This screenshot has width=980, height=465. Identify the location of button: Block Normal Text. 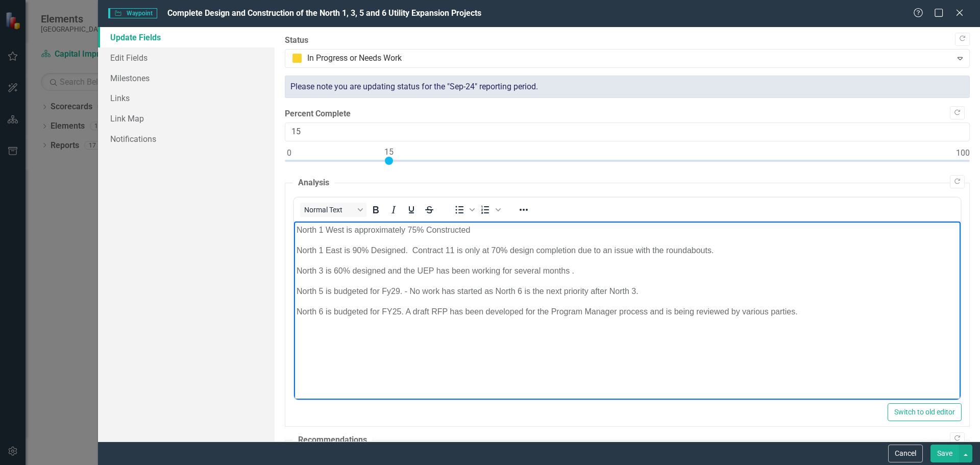
(333, 210).